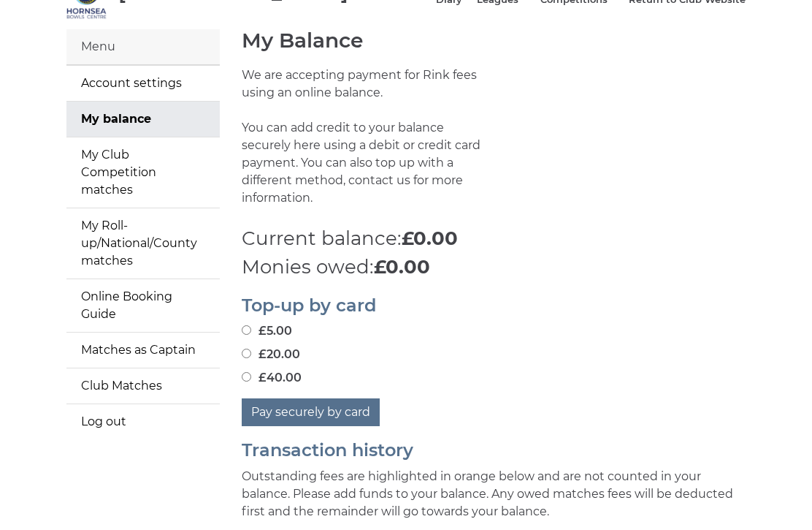 This screenshot has height=530, width=812. What do you see at coordinates (143, 47) in the screenshot?
I see `div: Menu` at bounding box center [143, 47].